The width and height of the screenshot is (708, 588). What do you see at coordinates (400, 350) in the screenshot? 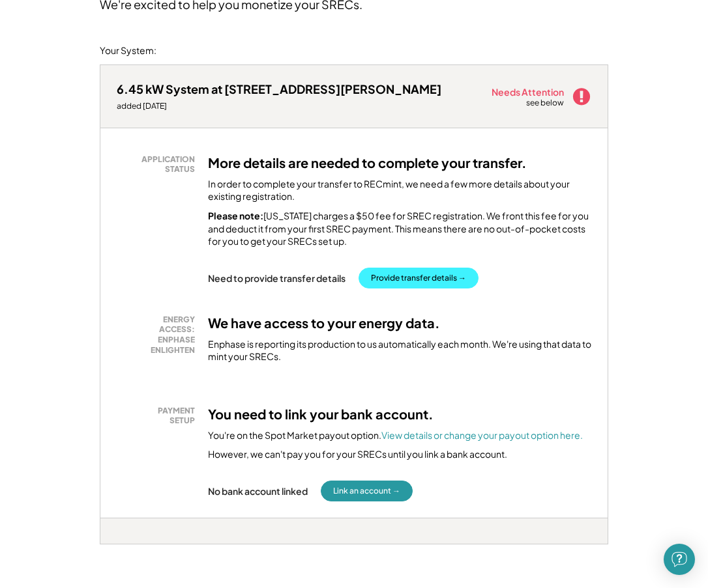
I see `div: Enphase is reporting its production to us automatically each month. We're using that data to mint...` at bounding box center [400, 350].